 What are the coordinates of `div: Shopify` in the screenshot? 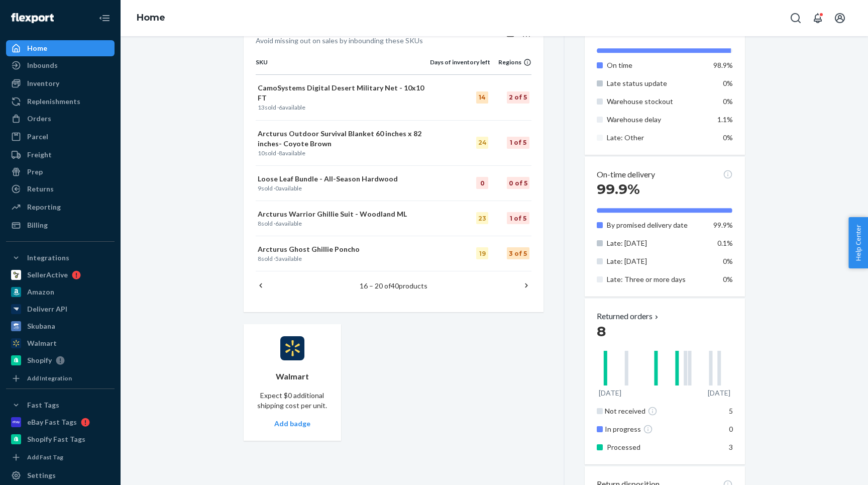 It's located at (39, 360).